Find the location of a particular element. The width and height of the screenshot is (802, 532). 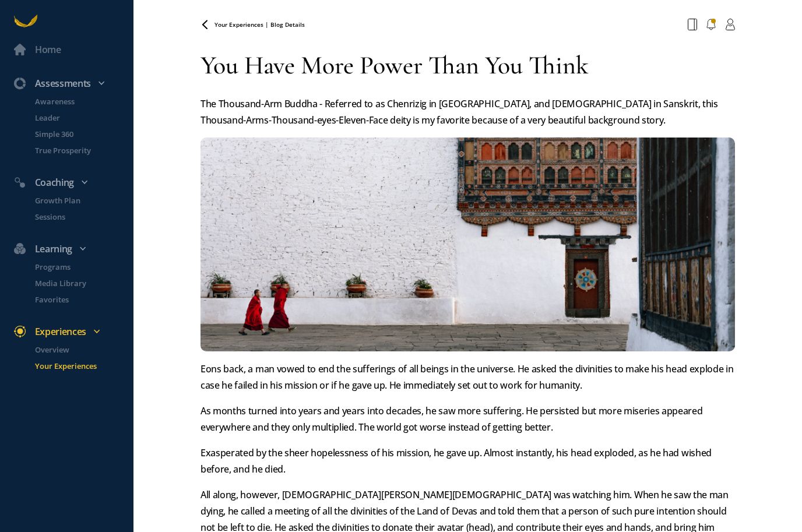

a: Leader is located at coordinates (77, 118).